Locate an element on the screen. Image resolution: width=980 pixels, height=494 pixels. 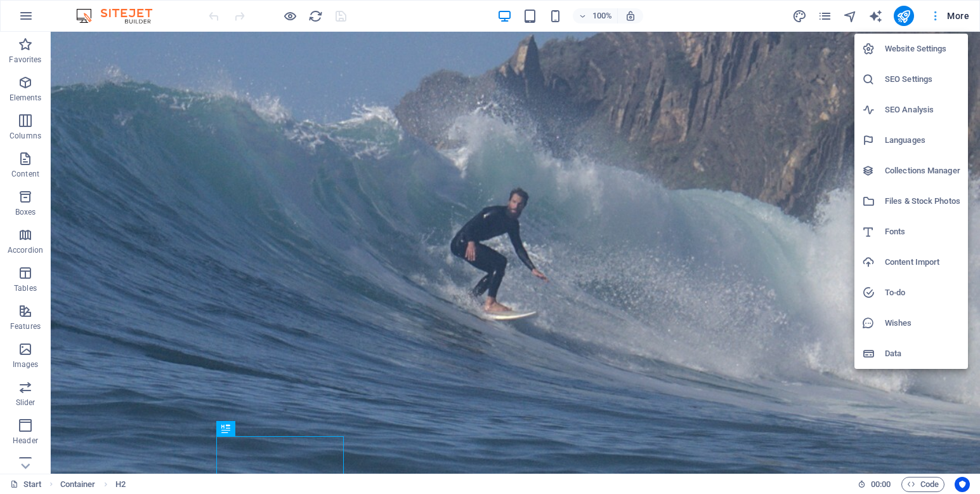
h6: Website Settings is located at coordinates (923, 49).